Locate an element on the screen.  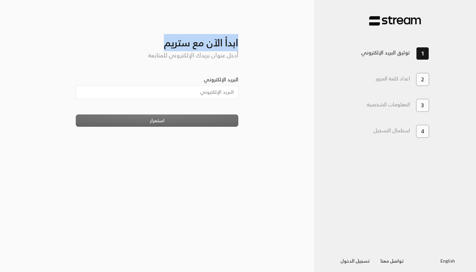
h3: المعلومات الشخصية is located at coordinates (388, 104).